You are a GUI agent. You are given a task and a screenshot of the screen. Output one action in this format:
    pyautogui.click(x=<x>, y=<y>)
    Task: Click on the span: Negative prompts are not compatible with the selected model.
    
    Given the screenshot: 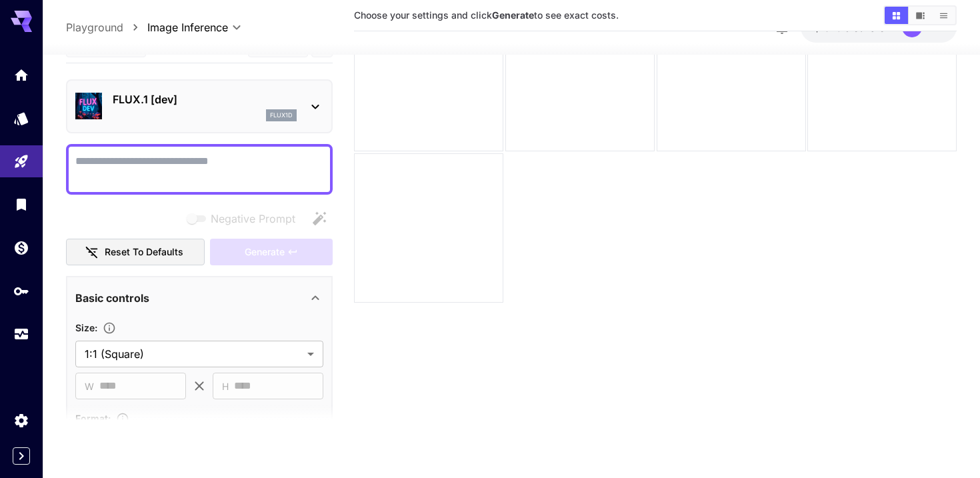 What is the action you would take?
    pyautogui.click(x=245, y=218)
    